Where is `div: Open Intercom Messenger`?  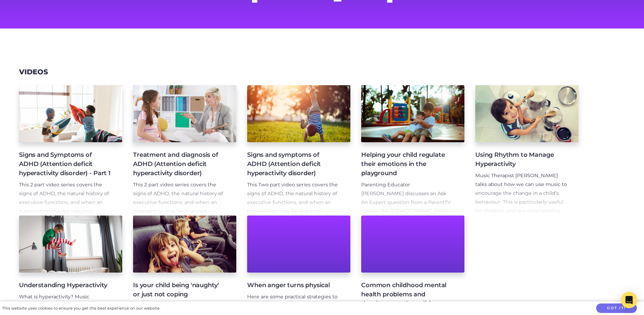 div: Open Intercom Messenger is located at coordinates (629, 300).